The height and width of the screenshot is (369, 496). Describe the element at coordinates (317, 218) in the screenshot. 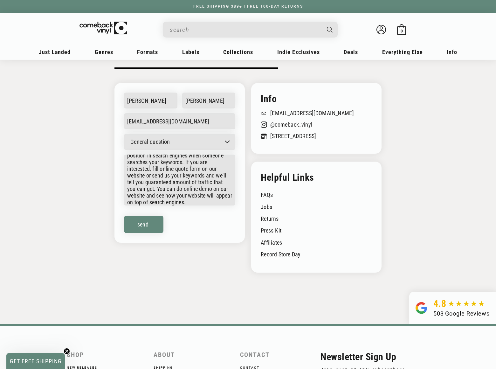

I see `a: Returns` at that location.